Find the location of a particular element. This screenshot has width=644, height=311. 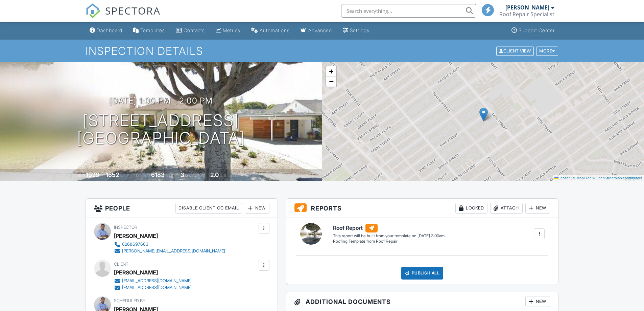

div: Locked is located at coordinates (471, 208).